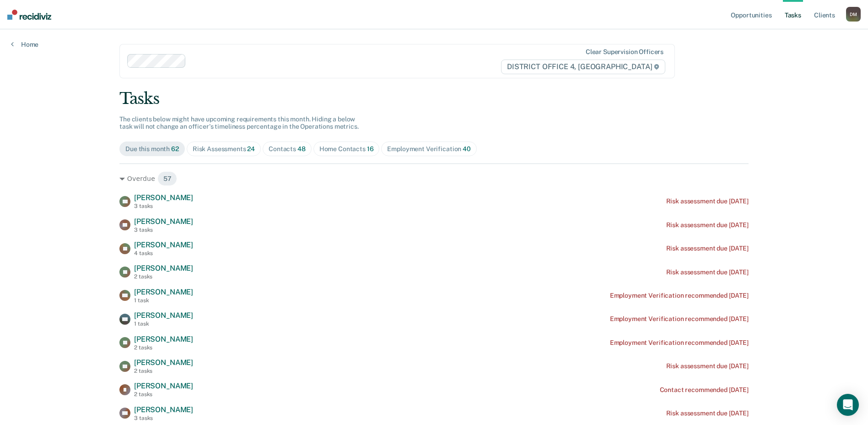 This screenshot has width=868, height=425. I want to click on div: Contacts, so click(287, 149).